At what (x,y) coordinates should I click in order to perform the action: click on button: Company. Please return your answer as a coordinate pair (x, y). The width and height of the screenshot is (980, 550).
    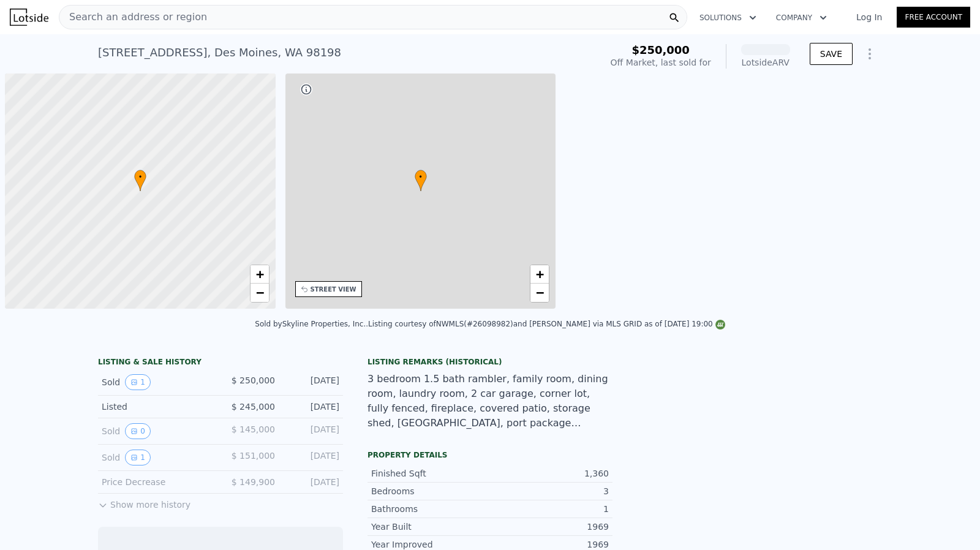
    Looking at the image, I should click on (801, 18).